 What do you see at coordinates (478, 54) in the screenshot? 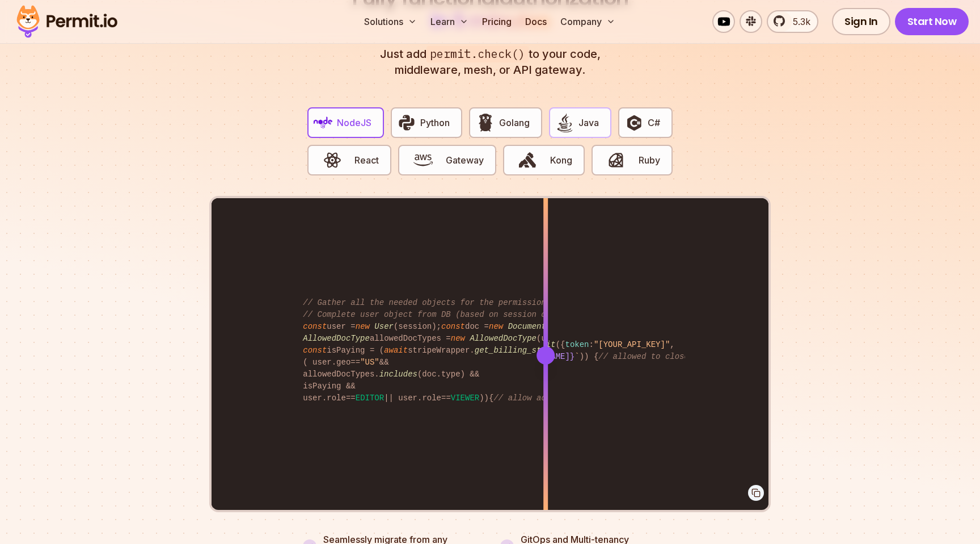
I see `span: permit.check()` at bounding box center [478, 54].